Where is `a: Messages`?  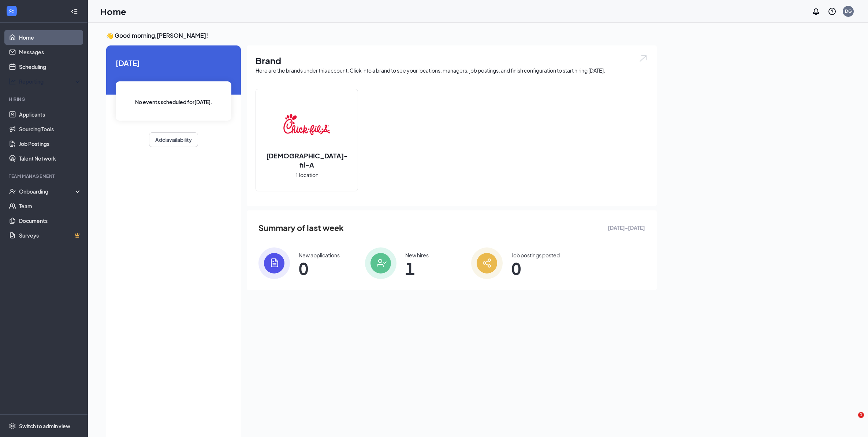
a: Messages is located at coordinates (50, 52).